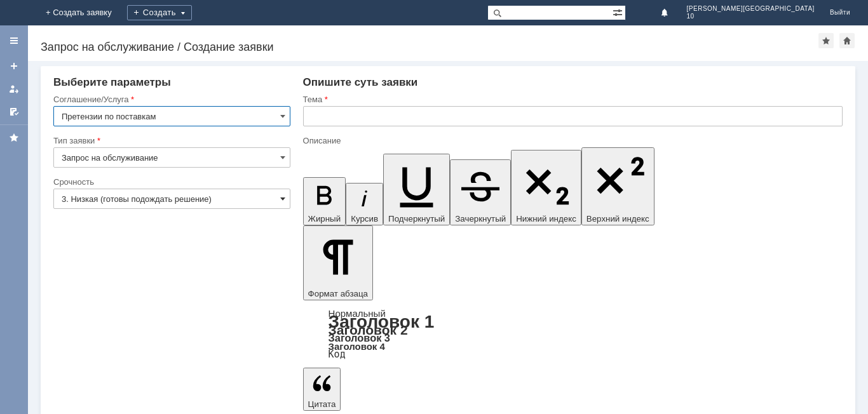  Describe the element at coordinates (322, 404) in the screenshot. I see `span: Цитата` at that location.